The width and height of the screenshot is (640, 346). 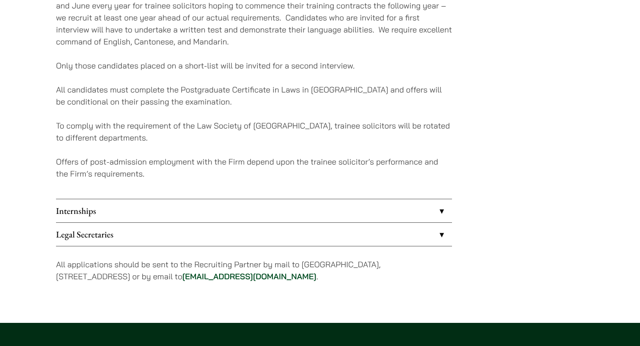 I want to click on p: Offers of post-admission employment with the Firm depend upon the trainee solicitor’s performance..., so click(x=254, y=168).